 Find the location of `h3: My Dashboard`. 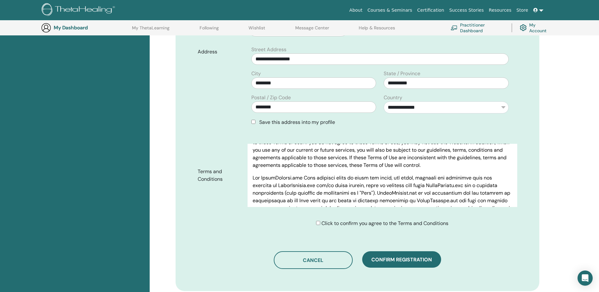

h3: My Dashboard is located at coordinates (85, 27).